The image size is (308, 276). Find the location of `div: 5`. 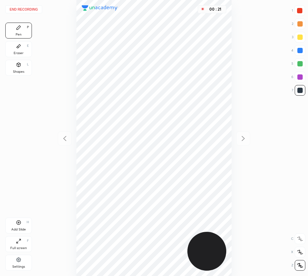

div: 5 is located at coordinates (299, 64).